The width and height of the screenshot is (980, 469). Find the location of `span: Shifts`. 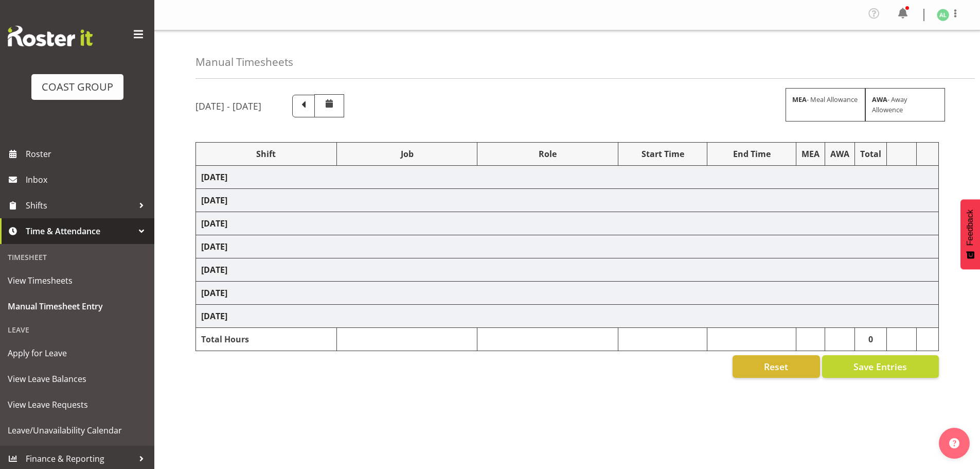

span: Shifts is located at coordinates (80, 205).